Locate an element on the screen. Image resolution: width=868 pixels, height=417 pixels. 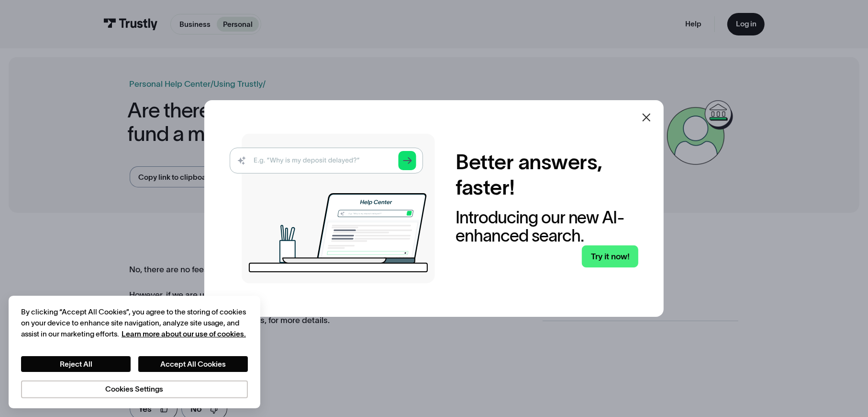
div: By clicking “Accept All Cookies”, you agree to the storing of cookies on your device to enhance s... is located at coordinates (135, 323).